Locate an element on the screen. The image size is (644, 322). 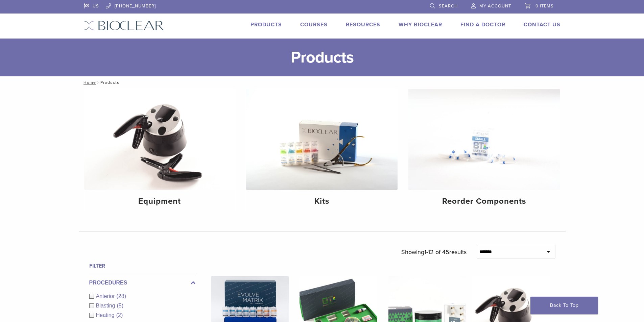
img: Kits is located at coordinates (322, 139).